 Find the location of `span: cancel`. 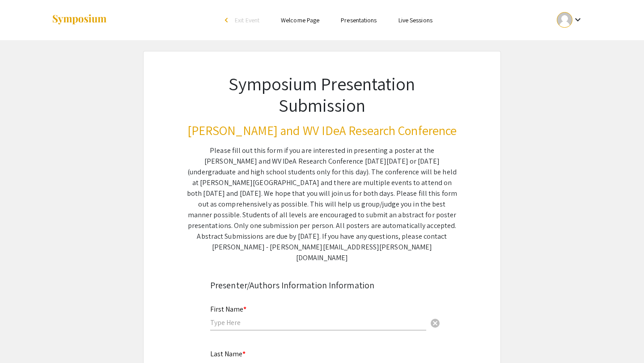

span: cancel is located at coordinates (435, 323).